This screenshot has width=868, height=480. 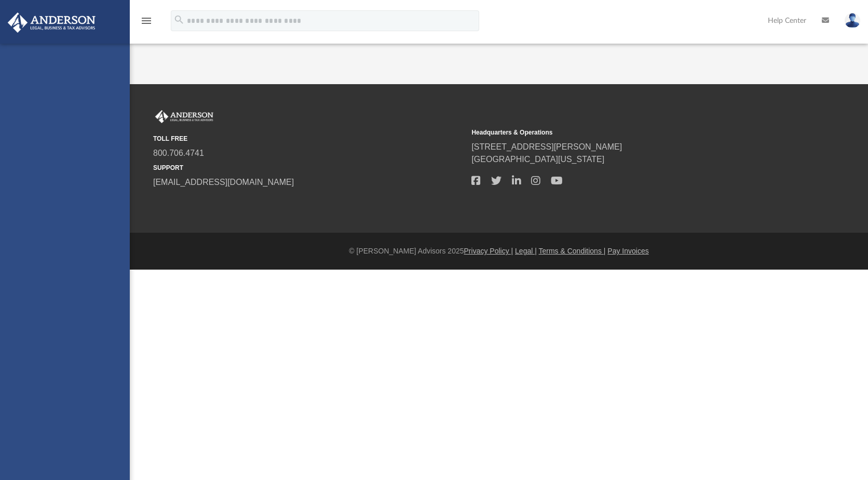 What do you see at coordinates (179, 19) in the screenshot?
I see `i: search` at bounding box center [179, 19].